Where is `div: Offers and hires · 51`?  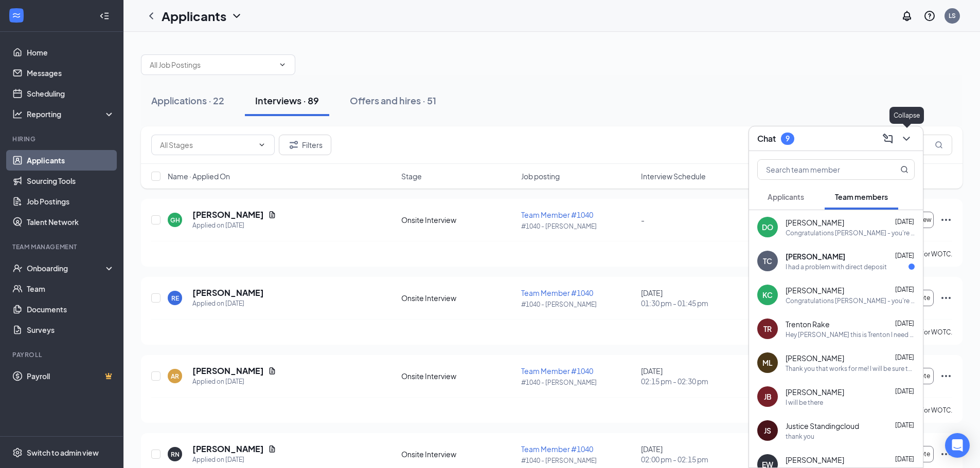 div: Offers and hires · 51 is located at coordinates (393, 100).